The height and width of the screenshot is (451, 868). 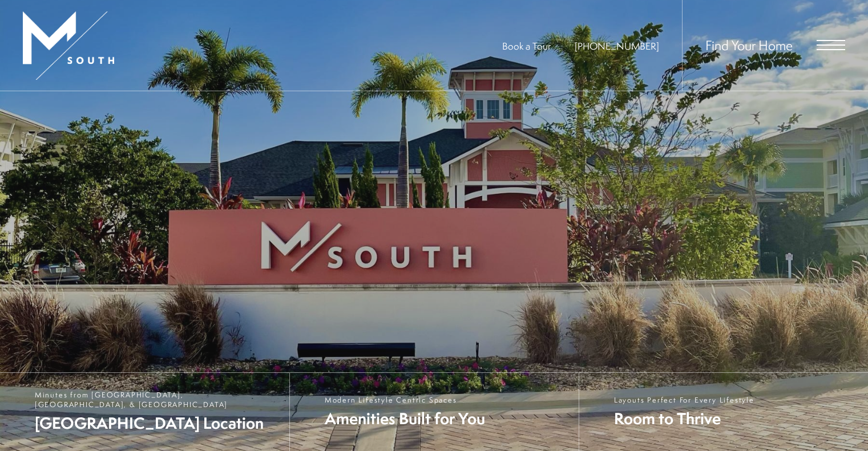 What do you see at coordinates (69, 46) in the screenshot?
I see `img: MSouth` at bounding box center [69, 46].